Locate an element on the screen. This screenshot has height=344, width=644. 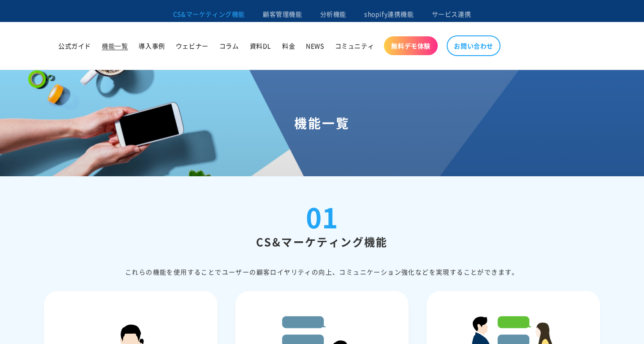
a: ウェビナー is located at coordinates (192, 46).